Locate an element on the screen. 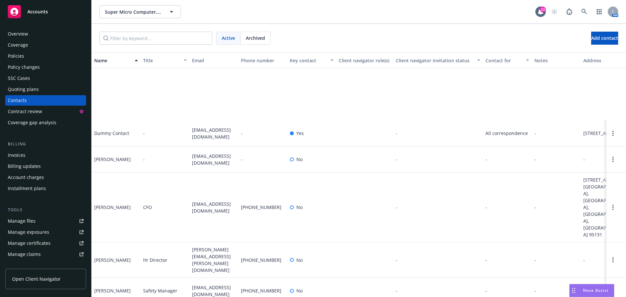 The height and width of the screenshot is (297, 626). a: Report a Bug is located at coordinates (569, 12).